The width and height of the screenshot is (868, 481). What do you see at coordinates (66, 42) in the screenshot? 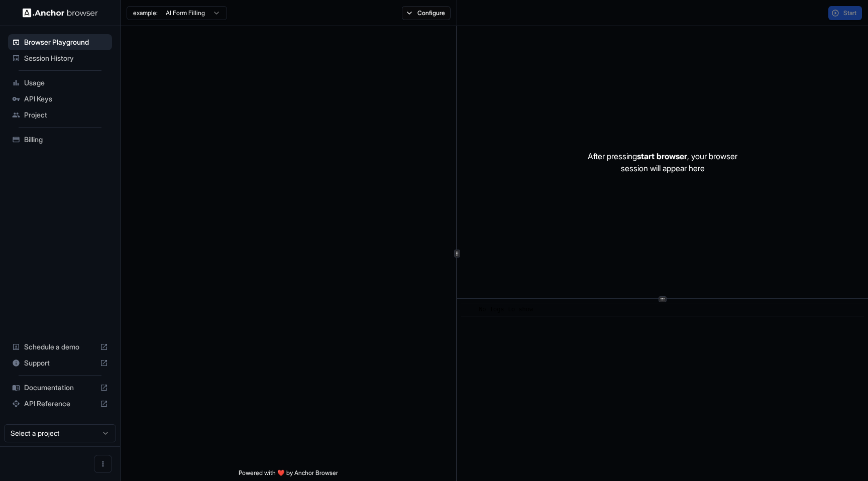
I see `span: Browser Playground` at bounding box center [66, 42].